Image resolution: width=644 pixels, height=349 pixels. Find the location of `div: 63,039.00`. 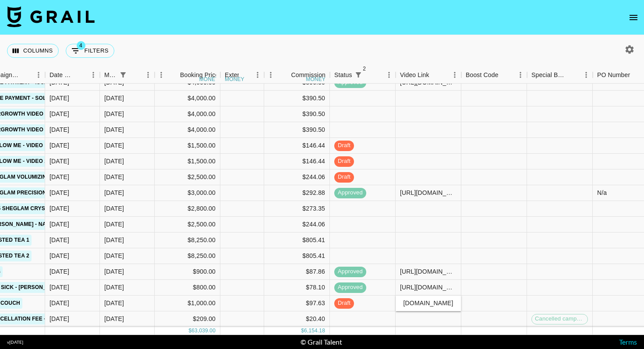

div: 63,039.00 is located at coordinates (203, 330).